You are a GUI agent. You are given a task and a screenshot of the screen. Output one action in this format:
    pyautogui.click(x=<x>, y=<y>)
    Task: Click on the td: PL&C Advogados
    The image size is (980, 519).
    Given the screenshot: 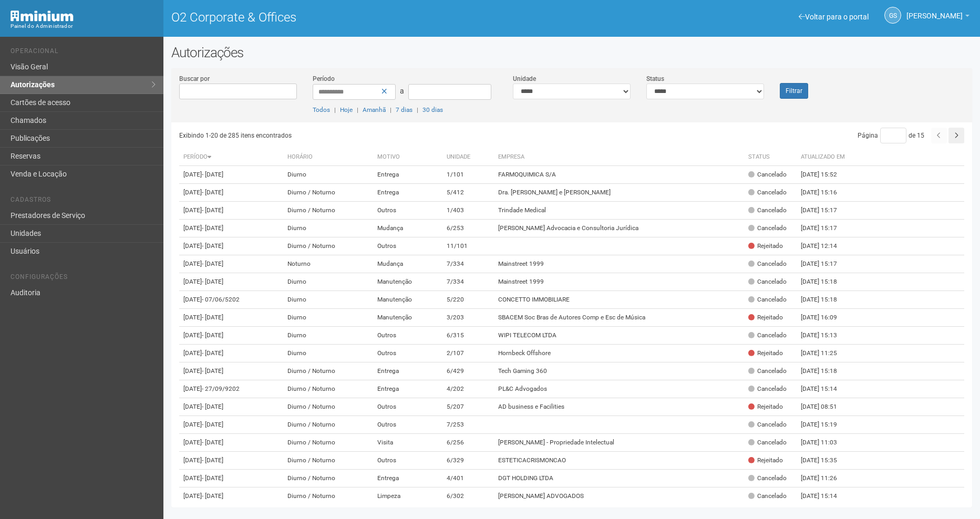 What is the action you would take?
    pyautogui.click(x=618, y=389)
    